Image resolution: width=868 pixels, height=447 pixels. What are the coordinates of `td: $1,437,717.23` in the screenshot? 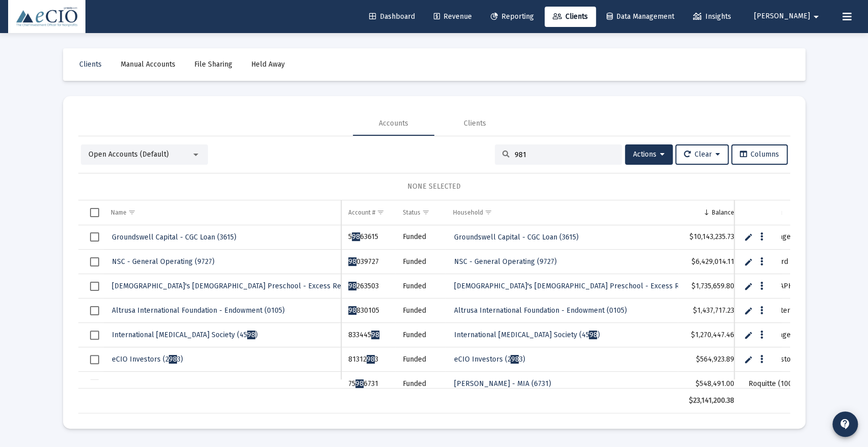 It's located at (710, 311).